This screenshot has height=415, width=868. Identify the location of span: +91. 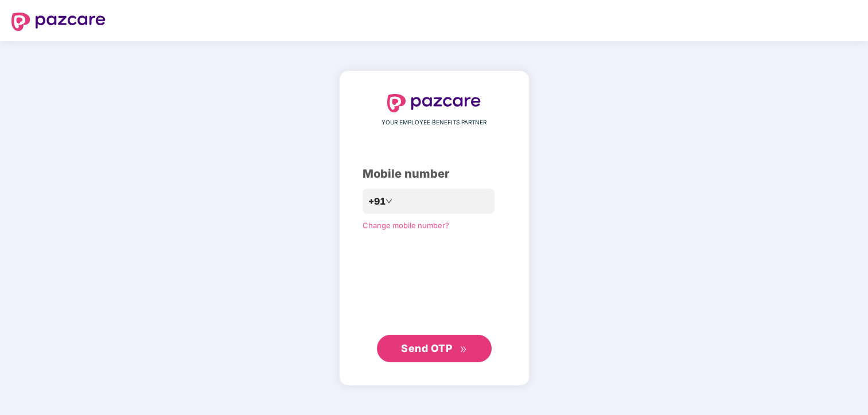
(377, 201).